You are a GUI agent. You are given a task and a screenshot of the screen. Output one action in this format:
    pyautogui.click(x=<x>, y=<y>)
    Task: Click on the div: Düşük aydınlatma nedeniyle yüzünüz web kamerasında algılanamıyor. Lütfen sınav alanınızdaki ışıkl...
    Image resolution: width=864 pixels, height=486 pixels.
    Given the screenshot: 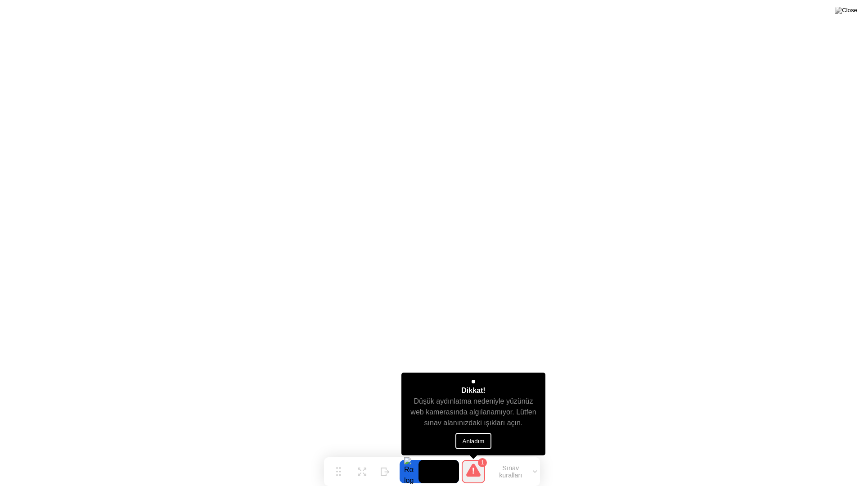 What is the action you would take?
    pyautogui.click(x=473, y=412)
    